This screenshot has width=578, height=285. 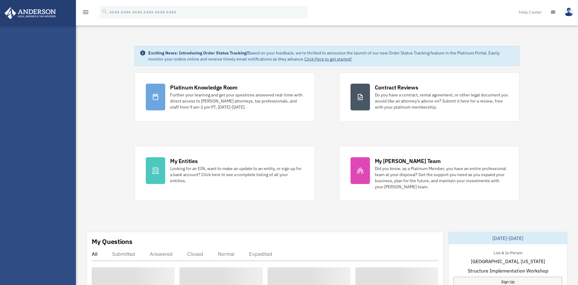 What do you see at coordinates (328, 59) in the screenshot?
I see `a: Click Here to get started!` at bounding box center [328, 59].